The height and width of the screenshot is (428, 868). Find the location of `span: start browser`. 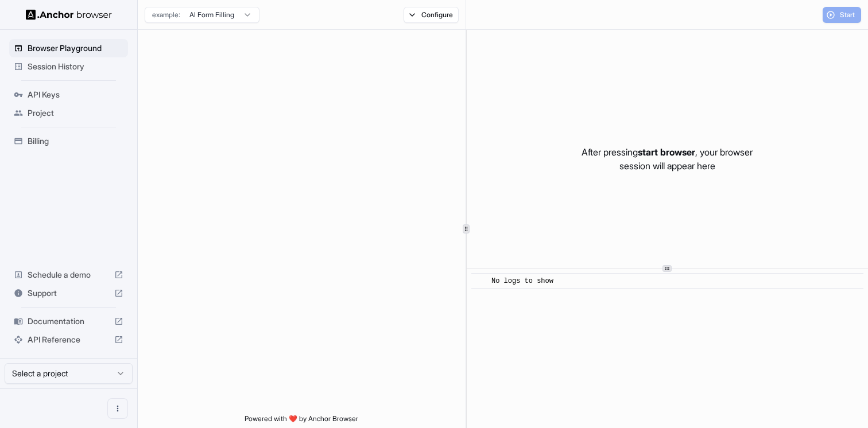

span: start browser is located at coordinates (666, 152).